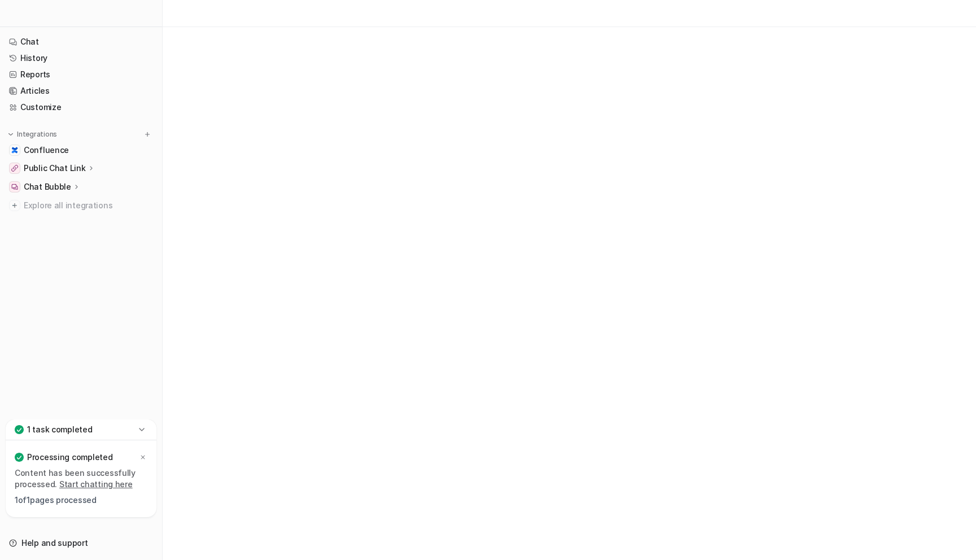 Image resolution: width=976 pixels, height=560 pixels. Describe the element at coordinates (81, 500) in the screenshot. I see `p: 1 of 1 pages processed` at that location.